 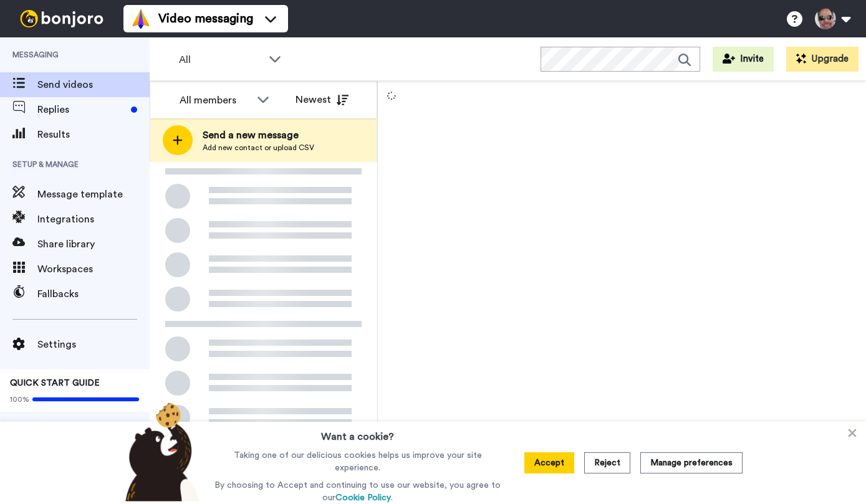 I want to click on span: Message template, so click(x=93, y=194).